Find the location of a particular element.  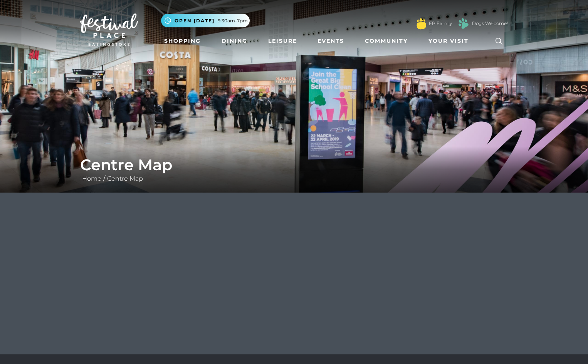

a: Dining is located at coordinates (234, 41).